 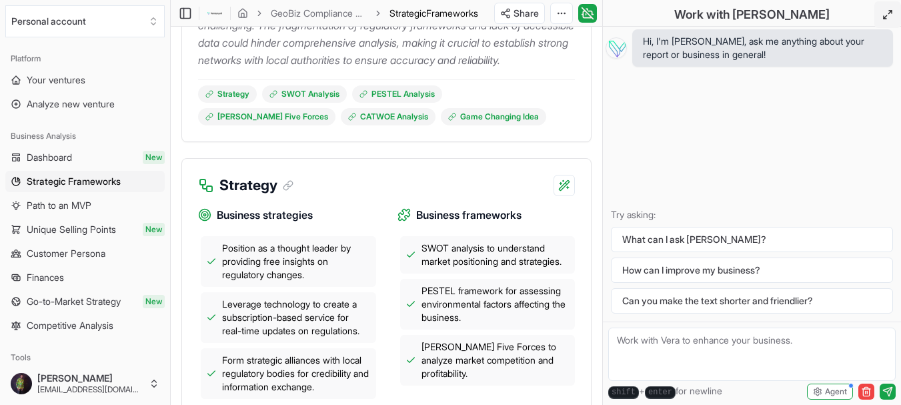 I want to click on span: SWOT analysis to understand market positioning and strategies., so click(x=496, y=255).